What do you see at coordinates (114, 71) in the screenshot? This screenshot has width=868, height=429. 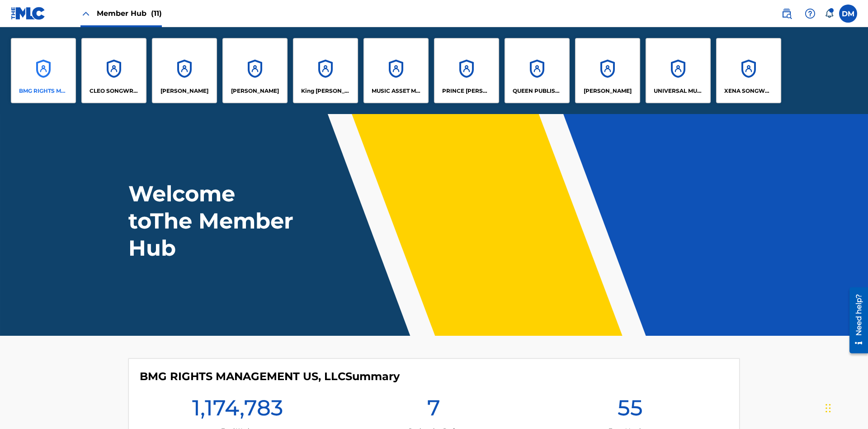 I see `a: AccountsCLEO SONGWRITER` at bounding box center [114, 71].